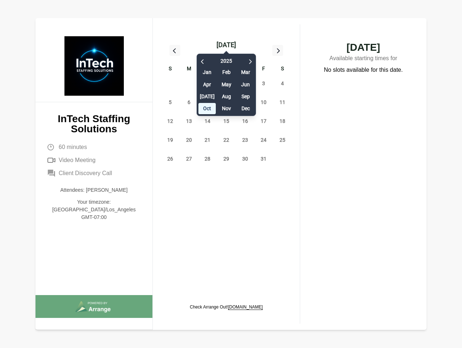 The image size is (462, 348). Describe the element at coordinates (227, 159) in the screenshot. I see `span: Wednesday, October 29, 2025` at that location.